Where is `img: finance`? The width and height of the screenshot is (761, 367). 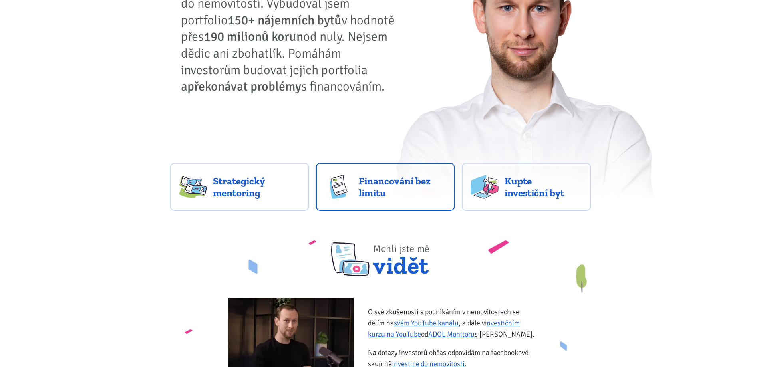 img: finance is located at coordinates (339, 187).